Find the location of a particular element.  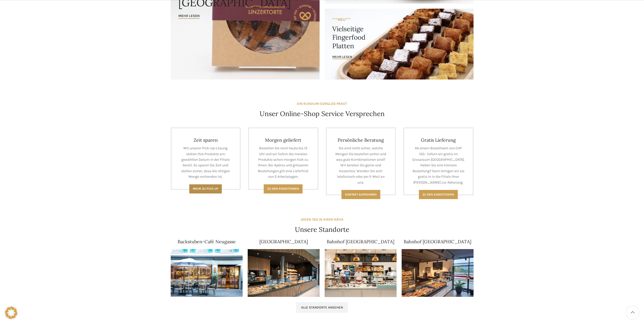

h4: Gratis Lieferung is located at coordinates (439, 140).